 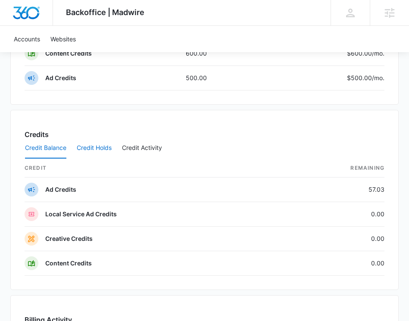 What do you see at coordinates (331, 168) in the screenshot?
I see `th: Remaining` at bounding box center [331, 168].